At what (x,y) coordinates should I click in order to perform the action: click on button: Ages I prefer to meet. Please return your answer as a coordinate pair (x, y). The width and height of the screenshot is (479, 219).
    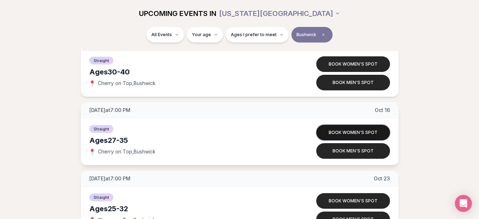
    Looking at the image, I should click on (257, 35).